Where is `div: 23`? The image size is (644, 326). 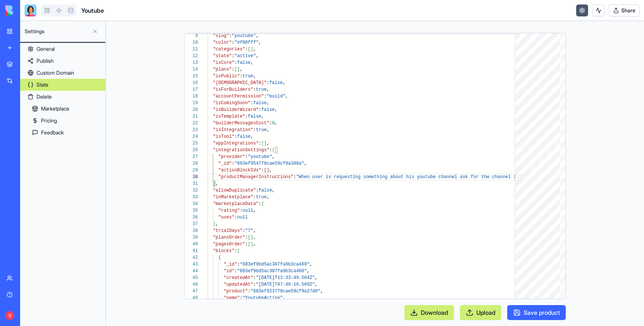
div: 23 is located at coordinates (191, 130).